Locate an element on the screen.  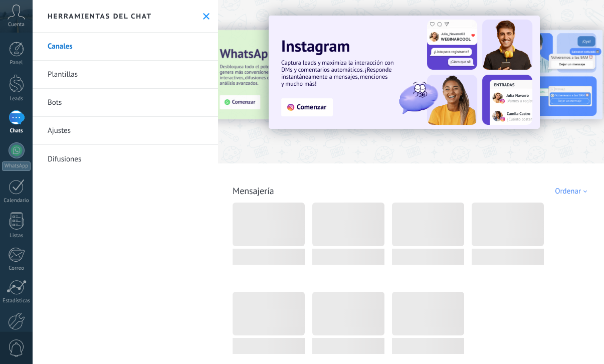
a: Bots is located at coordinates (125, 103).